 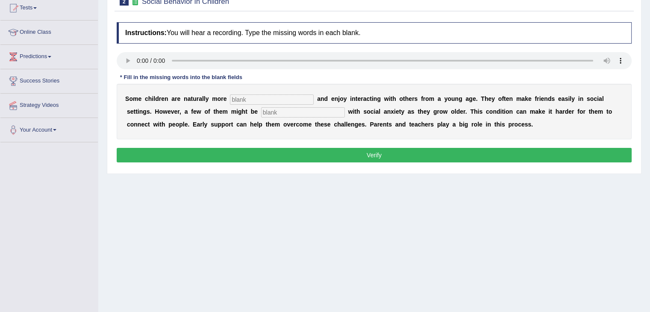 What do you see at coordinates (181, 124) in the screenshot?
I see `b: p` at bounding box center [181, 124].